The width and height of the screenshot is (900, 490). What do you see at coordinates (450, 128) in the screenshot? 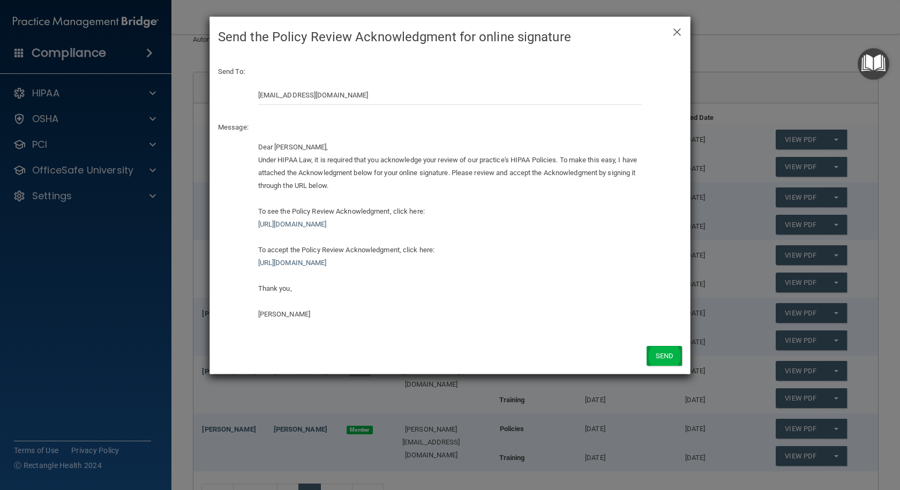
I see `p: Message:` at bounding box center [450, 128].